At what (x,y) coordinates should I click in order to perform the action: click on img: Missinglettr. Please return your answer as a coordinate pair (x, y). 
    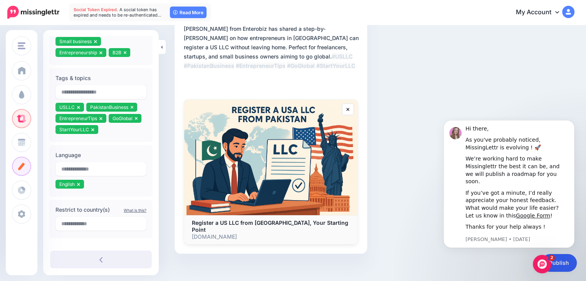
    Looking at the image, I should click on (33, 12).